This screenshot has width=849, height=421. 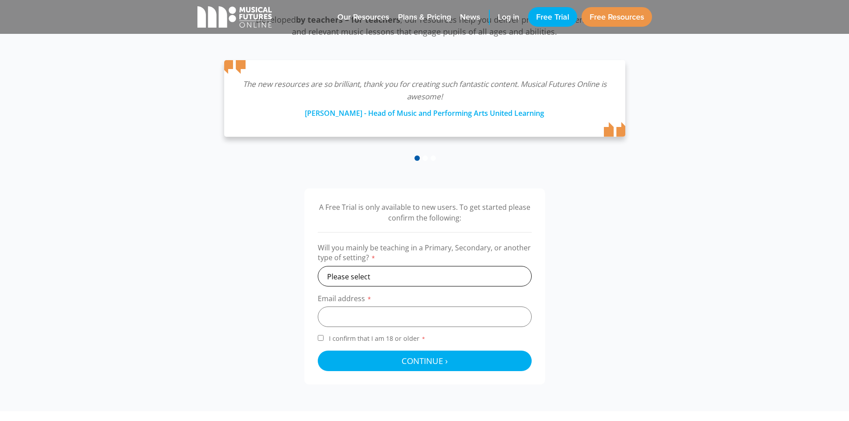 I want to click on span: News, so click(x=470, y=17).